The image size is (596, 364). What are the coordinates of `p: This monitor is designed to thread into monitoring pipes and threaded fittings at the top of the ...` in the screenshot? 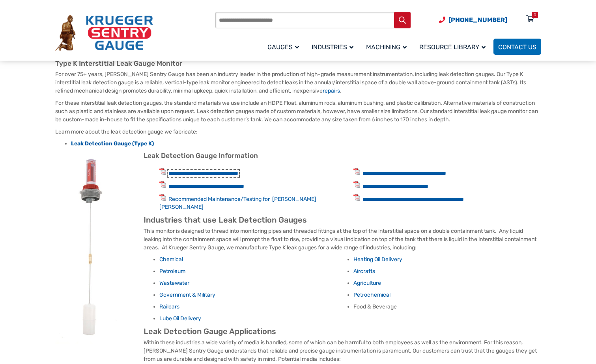 It's located at (298, 239).